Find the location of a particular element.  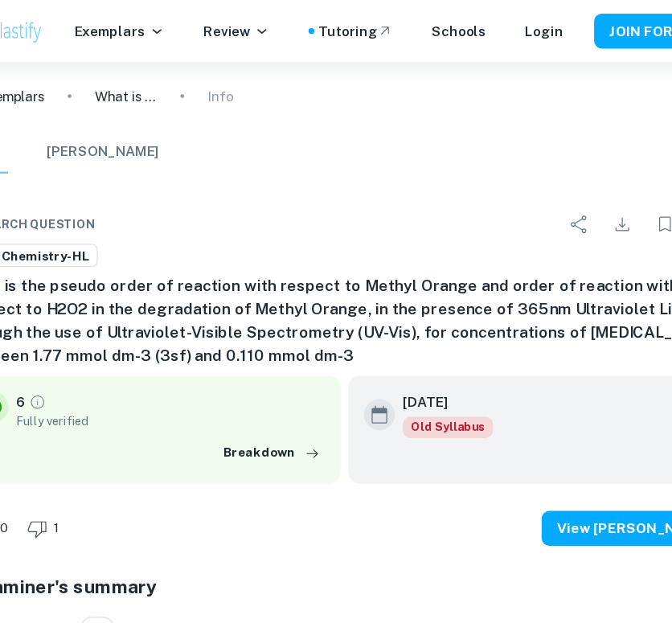

a: IA is located at coordinates (30, 211).